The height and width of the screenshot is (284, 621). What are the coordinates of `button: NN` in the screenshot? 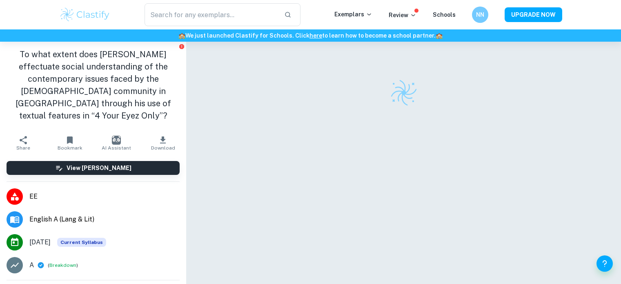 It's located at (480, 15).